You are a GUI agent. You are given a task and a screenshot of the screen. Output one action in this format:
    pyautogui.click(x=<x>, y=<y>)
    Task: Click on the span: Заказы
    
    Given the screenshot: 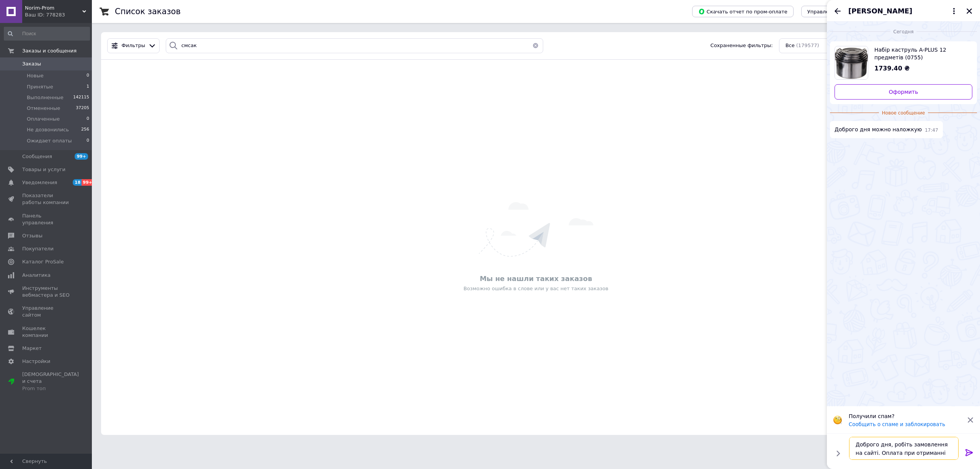 What is the action you would take?
    pyautogui.click(x=32, y=64)
    